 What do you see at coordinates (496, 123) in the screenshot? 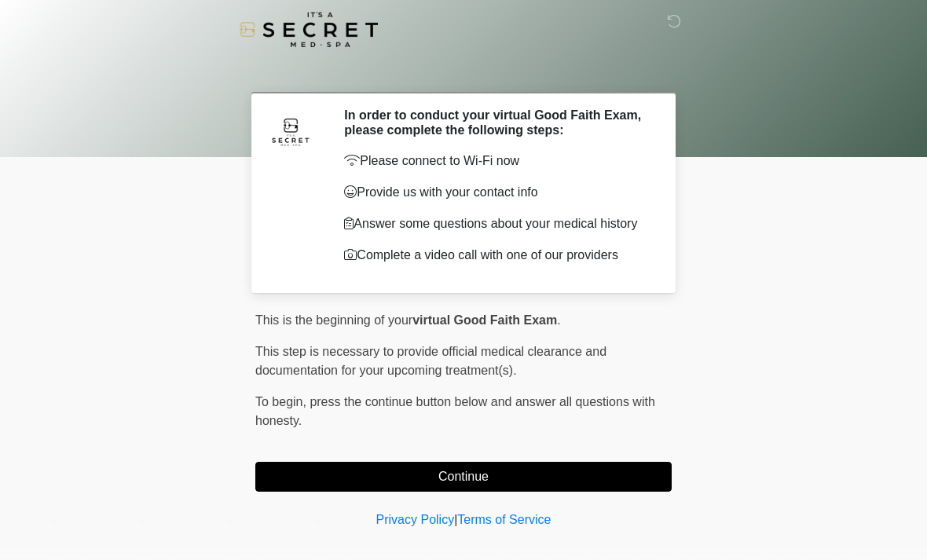
I see `h2: In order to conduct your virtual Good Faith Exam, please complete the following steps:` at bounding box center [496, 123].